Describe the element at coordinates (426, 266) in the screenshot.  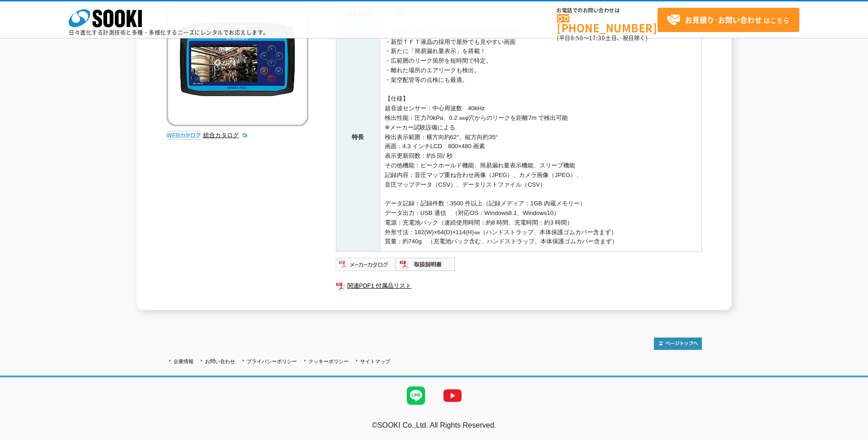
I see `a: 取扱説明書` at that location.